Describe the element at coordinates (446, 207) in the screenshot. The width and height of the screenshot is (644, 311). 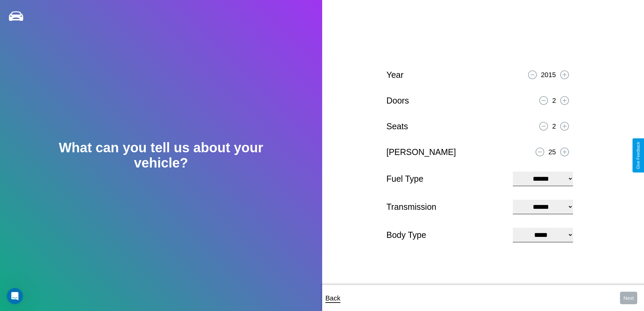
I see `p: Transmission` at that location.